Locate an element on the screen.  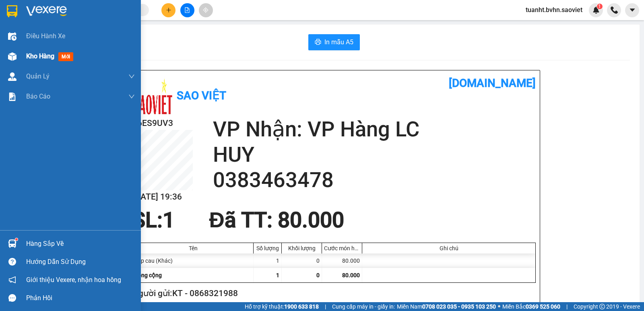
span: Tổng cộng is located at coordinates (148, 275).